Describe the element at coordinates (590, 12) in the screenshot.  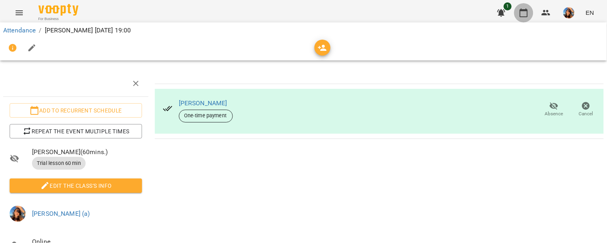
I see `button: EN` at that location.